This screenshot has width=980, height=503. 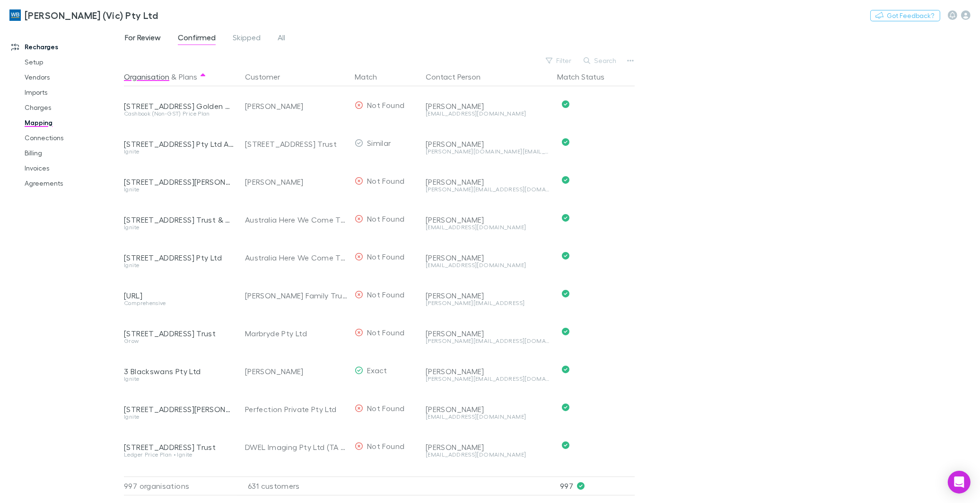 What do you see at coordinates (296, 409) in the screenshot?
I see `div: Perfection Private Pty Ltd` at bounding box center [296, 409].